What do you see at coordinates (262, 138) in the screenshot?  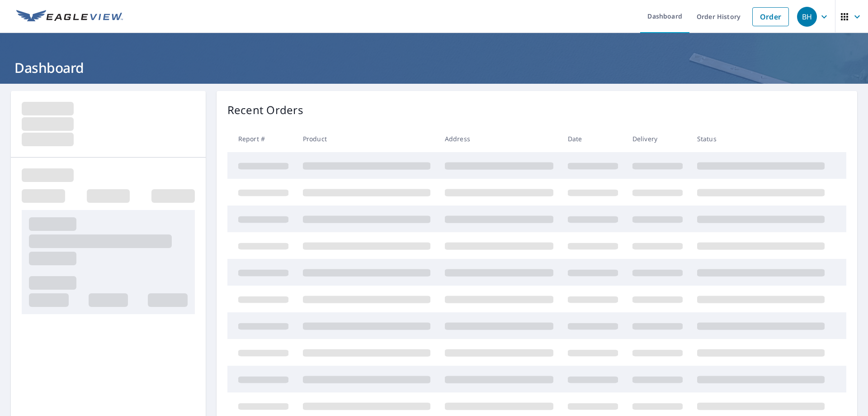 I see `th: Report #` at bounding box center [262, 138].